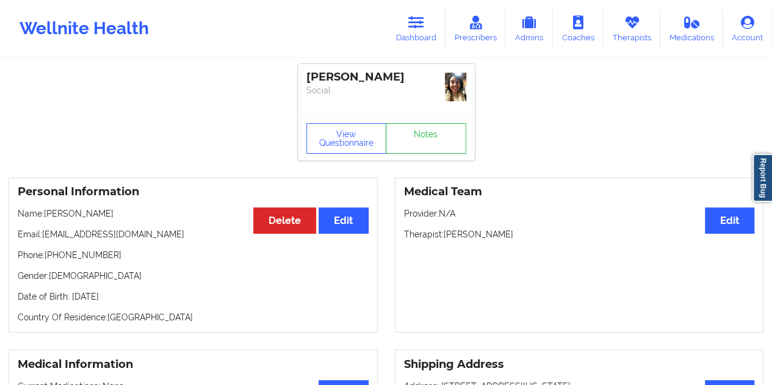 This screenshot has width=772, height=385. Describe the element at coordinates (426, 139) in the screenshot. I see `a: Notes` at that location.